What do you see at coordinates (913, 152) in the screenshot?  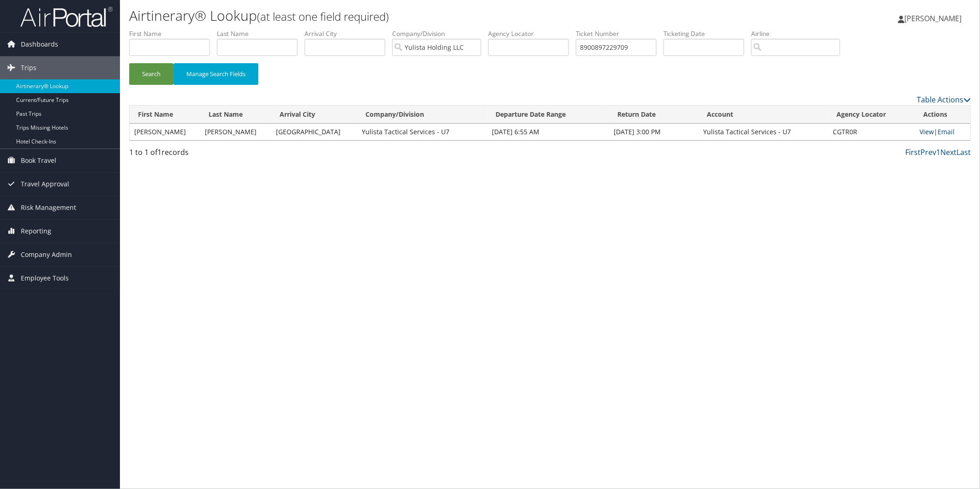 I see `a: First` at bounding box center [913, 152].